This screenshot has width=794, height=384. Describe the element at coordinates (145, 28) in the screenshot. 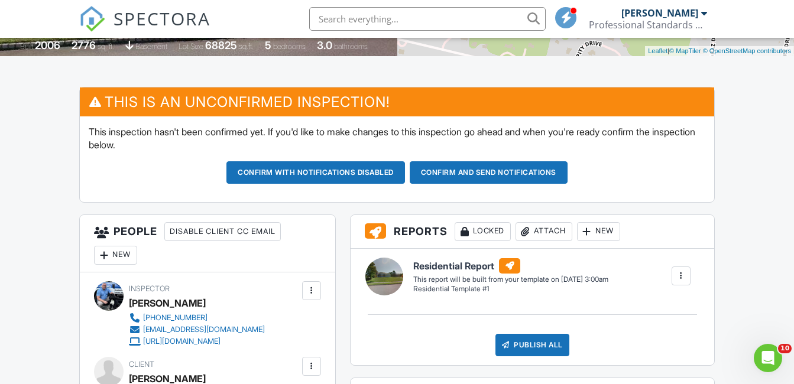

I see `a: SPECTORA` at that location.